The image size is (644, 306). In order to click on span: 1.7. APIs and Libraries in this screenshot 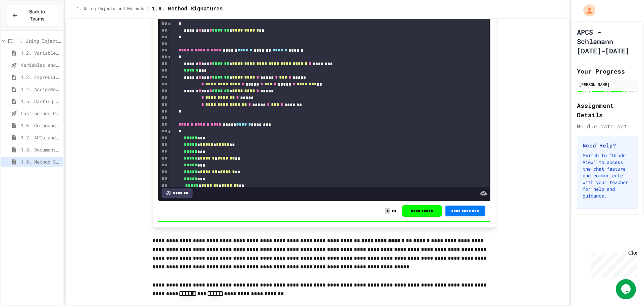, I will do `click(41, 138)`.